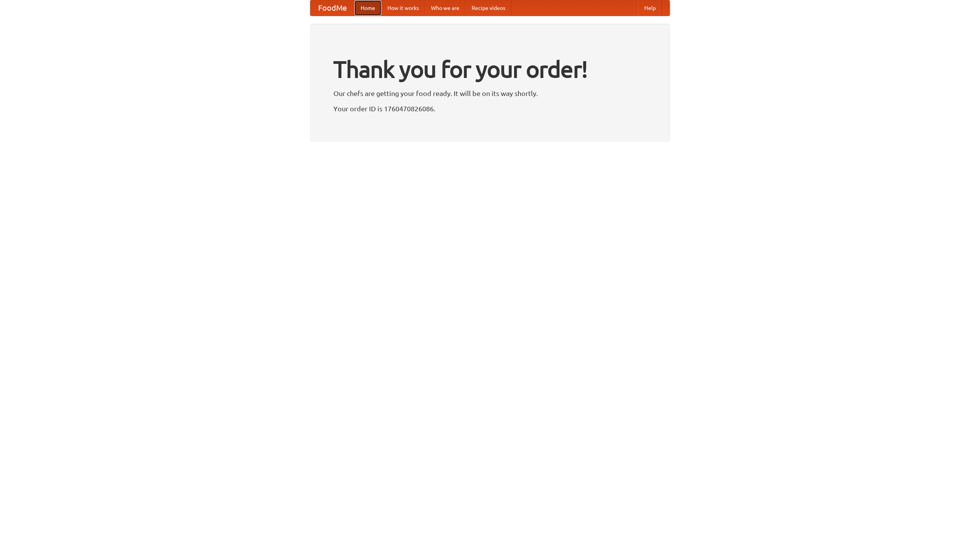 The image size is (980, 541). What do you see at coordinates (332, 8) in the screenshot?
I see `a: FoodMe` at bounding box center [332, 8].